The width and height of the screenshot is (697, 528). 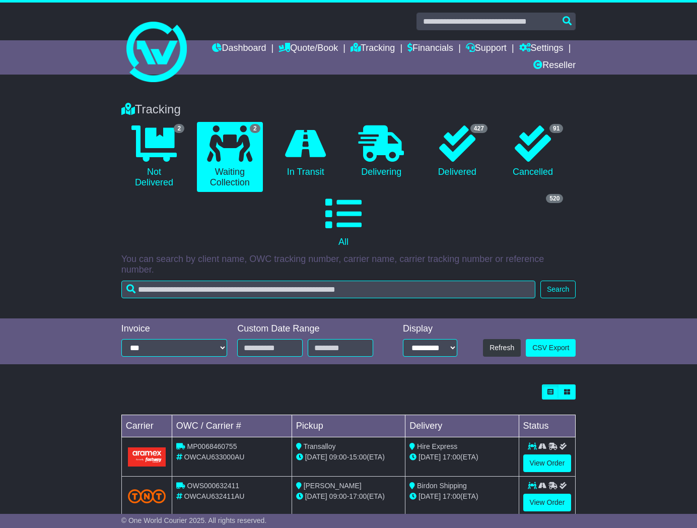 I want to click on a: 427 Delivered, so click(x=457, y=152).